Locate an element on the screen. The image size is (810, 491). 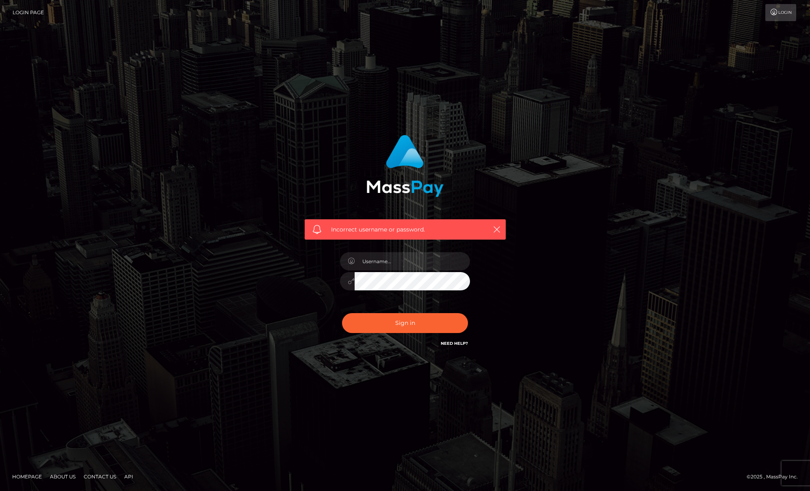
div: © 2025 , MassPay Inc. is located at coordinates (775, 477).